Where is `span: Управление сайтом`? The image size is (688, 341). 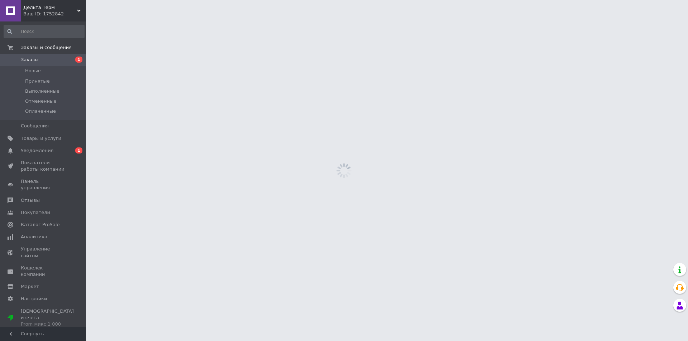 span: Управление сайтом is located at coordinates (43, 252).